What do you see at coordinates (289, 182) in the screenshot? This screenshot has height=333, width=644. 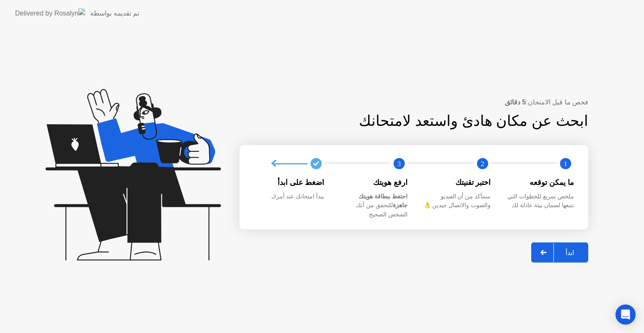 I see `div: اضغط على ابدأ` at bounding box center [289, 182].